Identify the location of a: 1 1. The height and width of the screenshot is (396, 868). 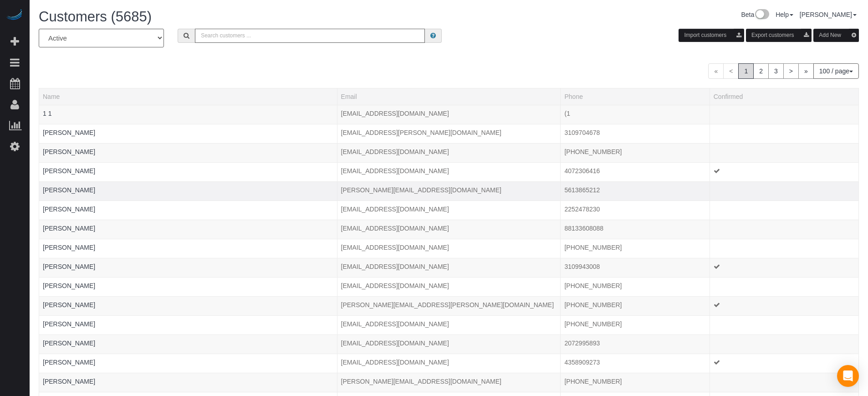
(47, 114).